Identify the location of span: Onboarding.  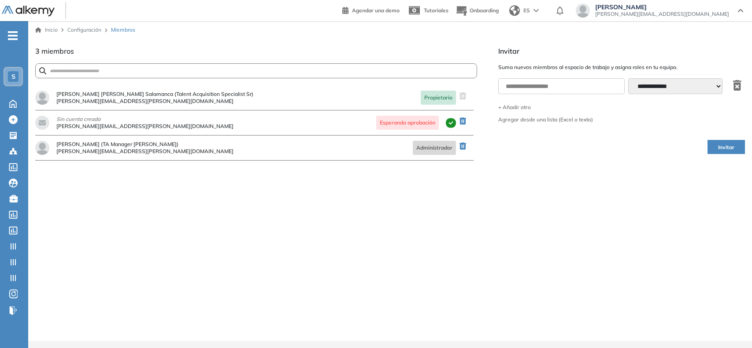
(484, 10).